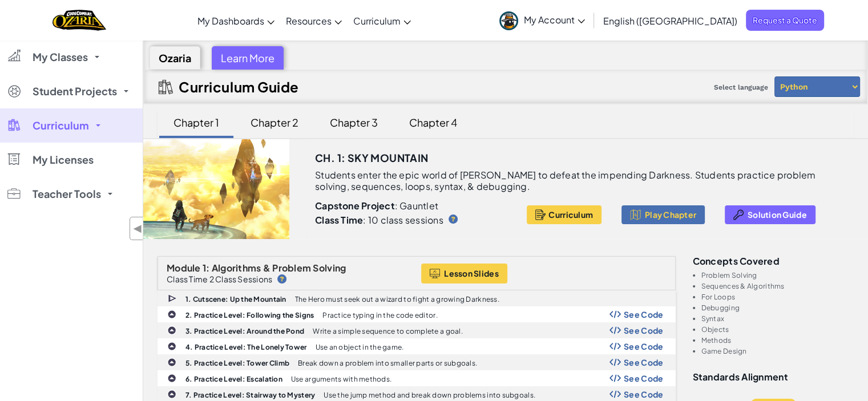  What do you see at coordinates (777, 329) in the screenshot?
I see `li: Objects` at bounding box center [777, 329].